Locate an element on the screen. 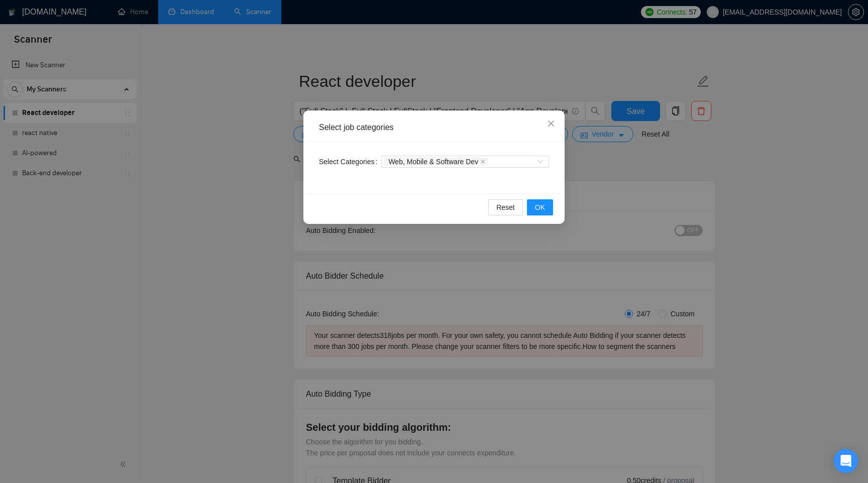 Image resolution: width=868 pixels, height=483 pixels. span: Reset is located at coordinates (505, 207).